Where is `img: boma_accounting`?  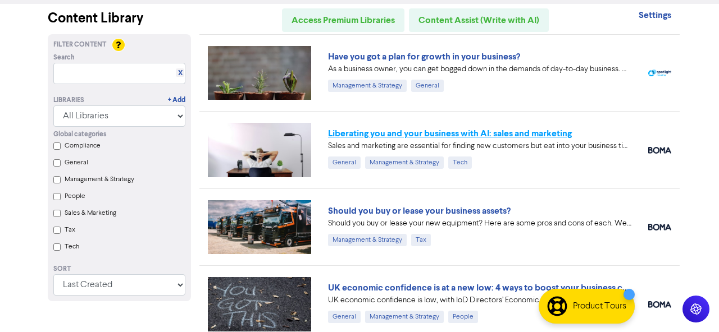 img: boma_accounting is located at coordinates (659, 227).